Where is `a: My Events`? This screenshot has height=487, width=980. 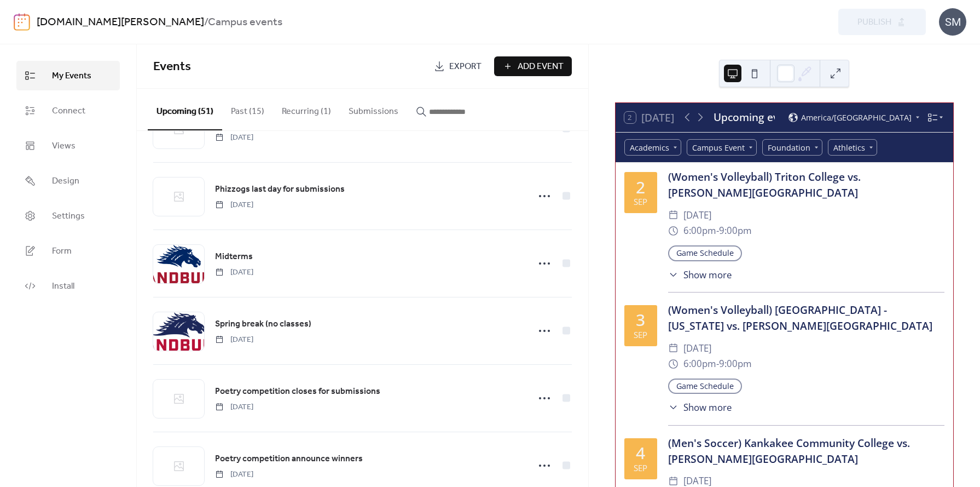 a: My Events is located at coordinates (68, 76).